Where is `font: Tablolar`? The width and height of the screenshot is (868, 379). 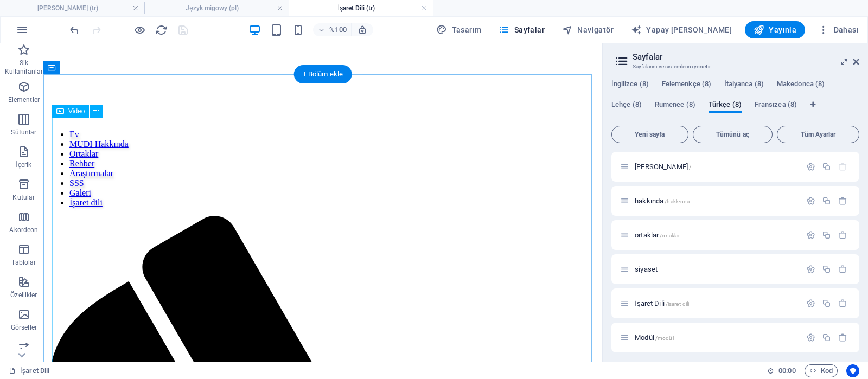
font: Tablolar is located at coordinates (23, 262).